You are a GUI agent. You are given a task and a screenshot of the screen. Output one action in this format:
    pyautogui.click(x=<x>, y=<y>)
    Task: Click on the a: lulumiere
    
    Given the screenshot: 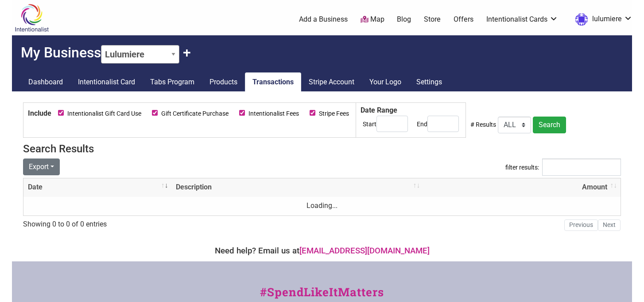 What is the action you would take?
    pyautogui.click(x=601, y=20)
    